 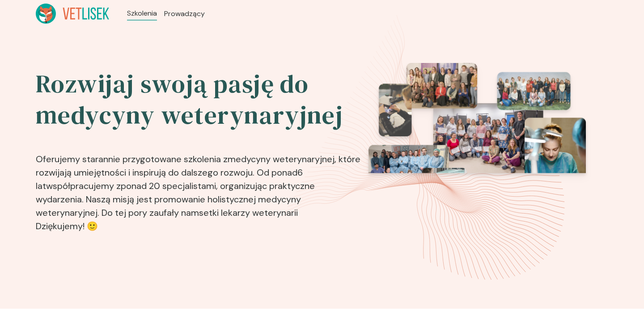 What do you see at coordinates (248, 213) in the screenshot?
I see `b: setki lekarzy weterynarii` at bounding box center [248, 213].